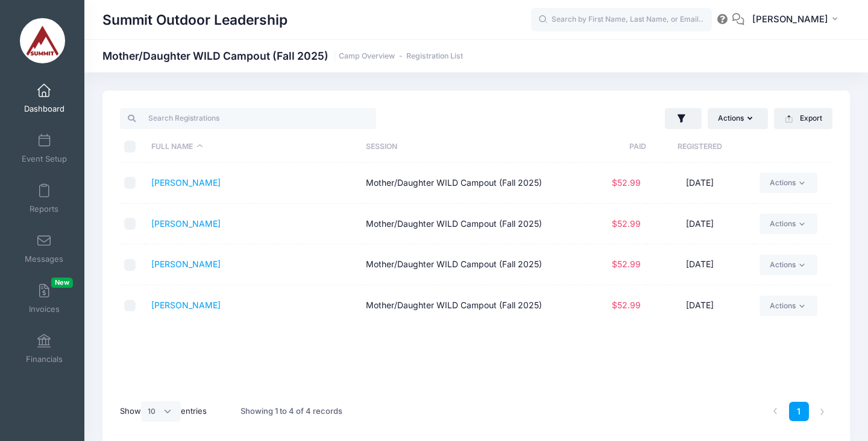 This screenshot has width=868, height=441. I want to click on a: Camp Overview, so click(367, 56).